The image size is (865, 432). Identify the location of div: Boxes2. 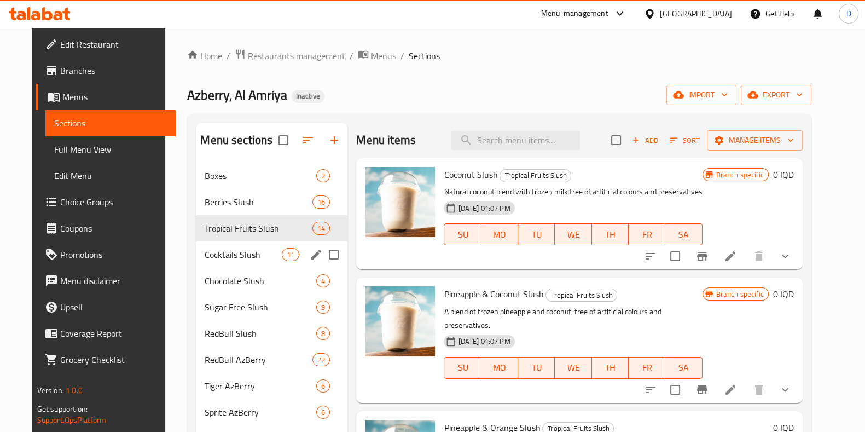
(271, 176).